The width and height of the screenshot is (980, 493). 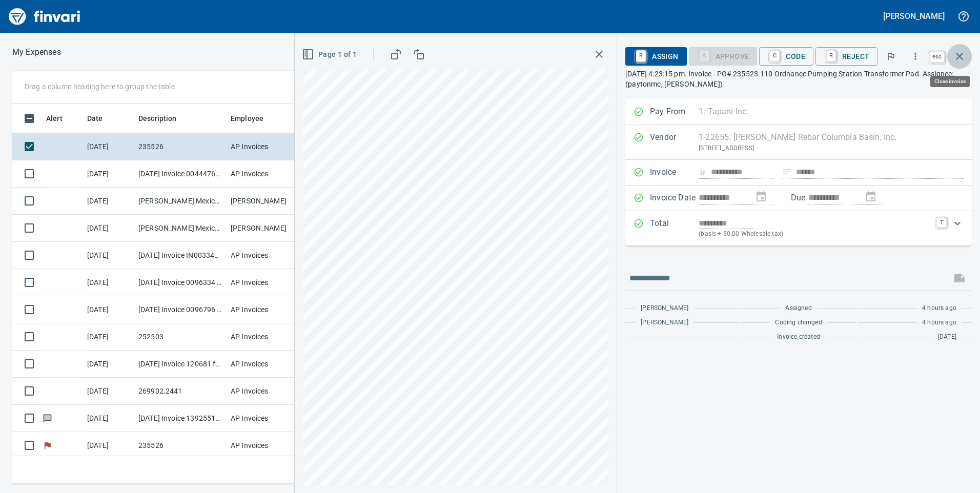 What do you see at coordinates (674, 228) in the screenshot?
I see `p: Total` at bounding box center [674, 228].